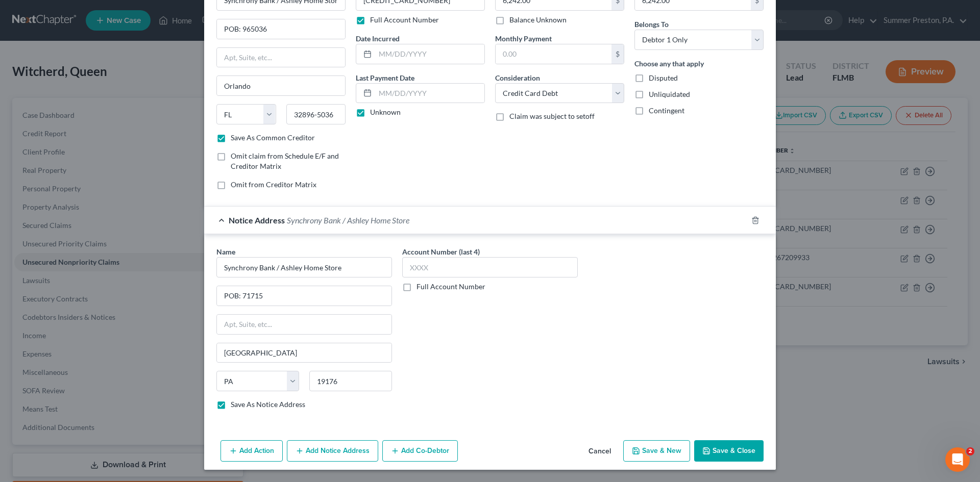 Image resolution: width=980 pixels, height=482 pixels. I want to click on button: Cancel, so click(600, 452).